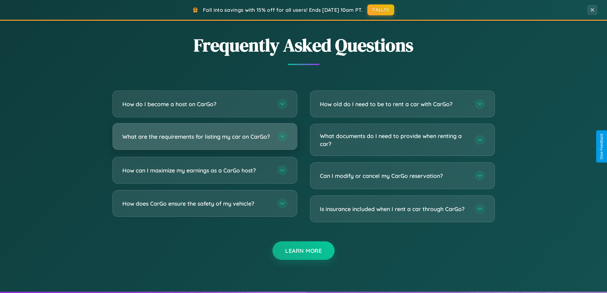  I want to click on h2: Frequently Asked Questions, so click(304, 45).